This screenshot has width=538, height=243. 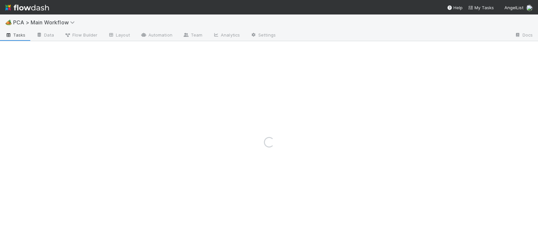 What do you see at coordinates (45, 22) in the screenshot?
I see `span: PCA > Main Workflow` at bounding box center [45, 22].